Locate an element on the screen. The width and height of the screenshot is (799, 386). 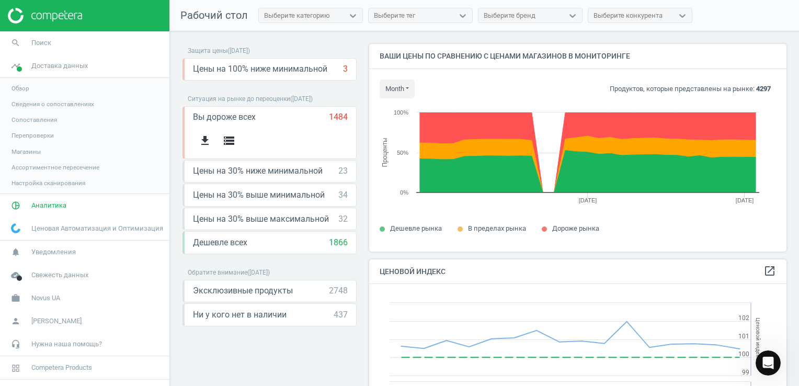
div: Выберите бренд is located at coordinates (510, 16).